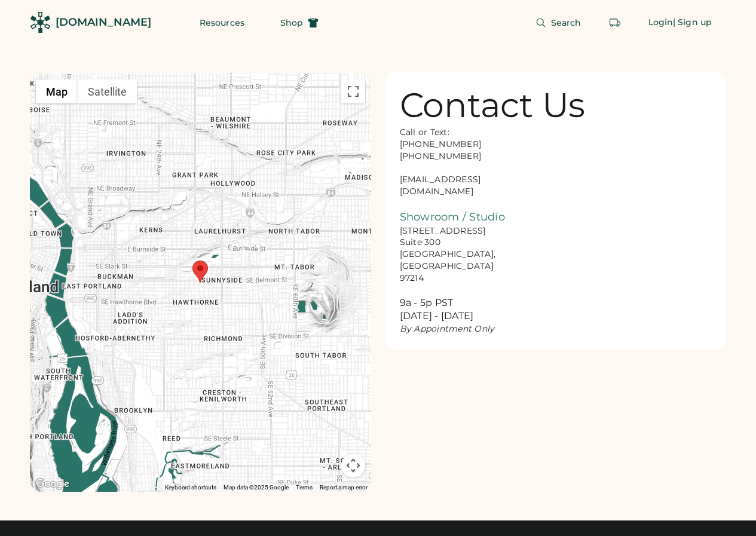  Describe the element at coordinates (353, 465) in the screenshot. I see `button: Map camera controls` at that location.